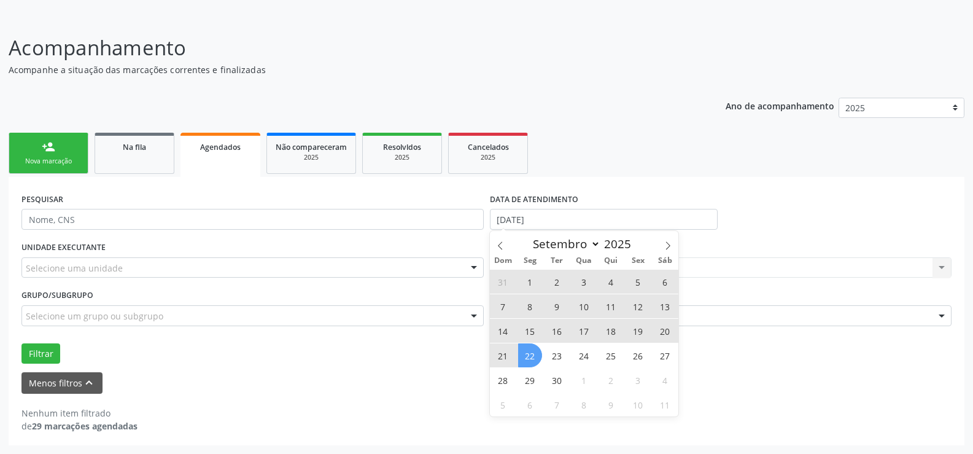 This screenshot has width=973, height=454. Describe the element at coordinates (534, 199) in the screenshot. I see `label: DATA DE ATENDIMENTO` at that location.